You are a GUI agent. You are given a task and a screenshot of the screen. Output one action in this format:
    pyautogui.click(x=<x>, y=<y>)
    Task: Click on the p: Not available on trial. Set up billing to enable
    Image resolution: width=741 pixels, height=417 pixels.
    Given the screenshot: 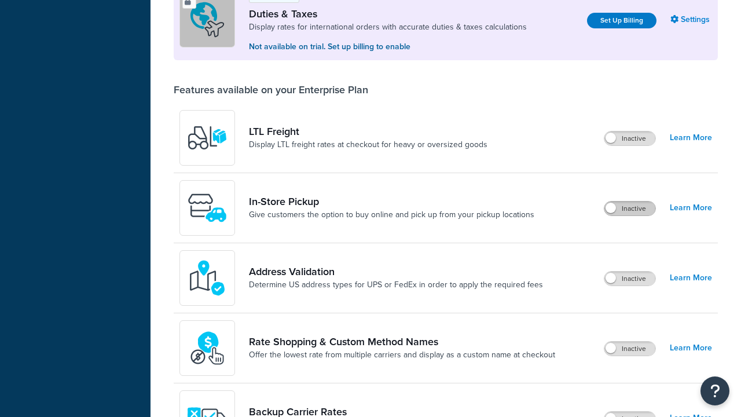 What is the action you would take?
    pyautogui.click(x=388, y=47)
    